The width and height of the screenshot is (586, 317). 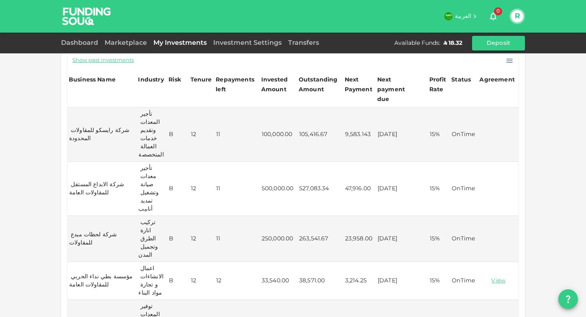 What do you see at coordinates (279, 85) in the screenshot?
I see `div: Invested Amount` at bounding box center [279, 85].